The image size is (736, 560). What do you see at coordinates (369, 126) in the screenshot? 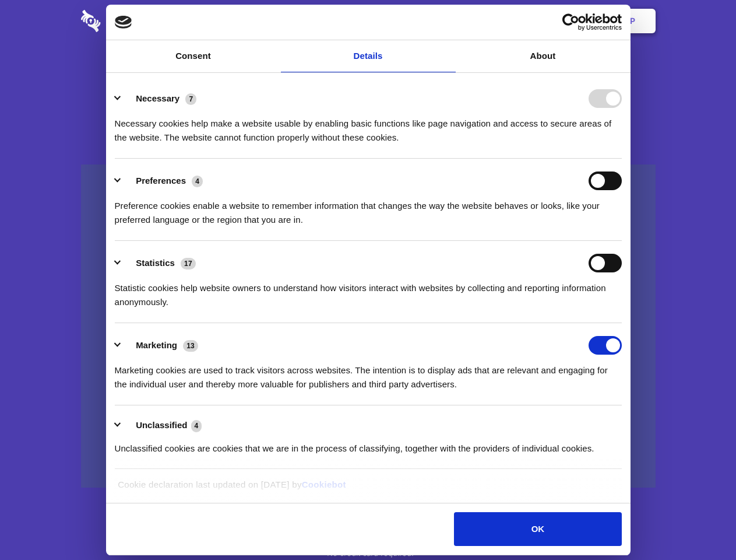
I see `div: Necessary cookies help make a website usable by enabling basic functions like page navigation and...` at bounding box center [369, 126].